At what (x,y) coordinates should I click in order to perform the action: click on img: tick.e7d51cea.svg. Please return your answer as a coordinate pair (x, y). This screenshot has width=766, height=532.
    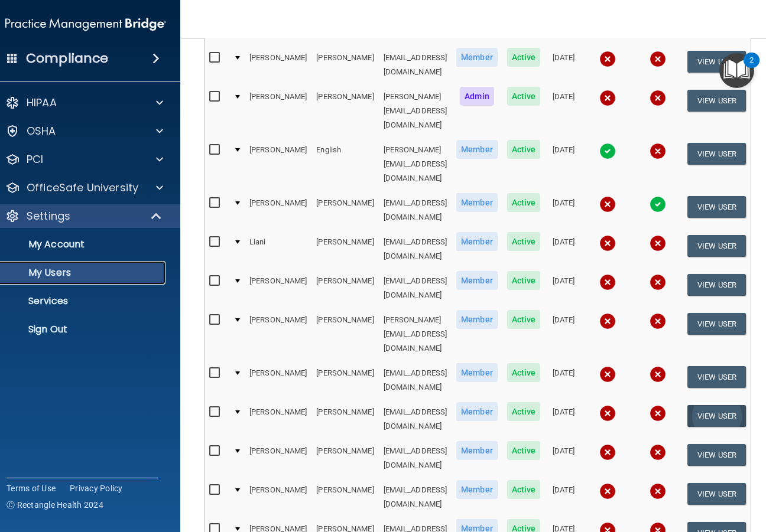
    Looking at the image, I should click on (658, 204).